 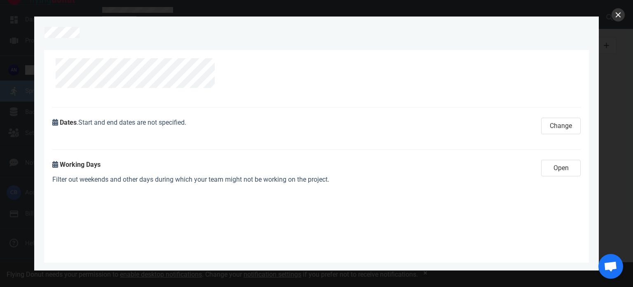 I want to click on strong: Working Days, so click(x=80, y=164).